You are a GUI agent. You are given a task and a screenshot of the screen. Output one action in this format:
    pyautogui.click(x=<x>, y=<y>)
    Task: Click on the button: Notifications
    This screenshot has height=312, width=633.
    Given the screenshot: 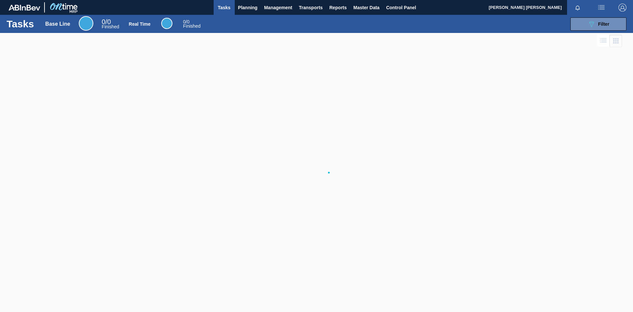 What is the action you would take?
    pyautogui.click(x=578, y=8)
    